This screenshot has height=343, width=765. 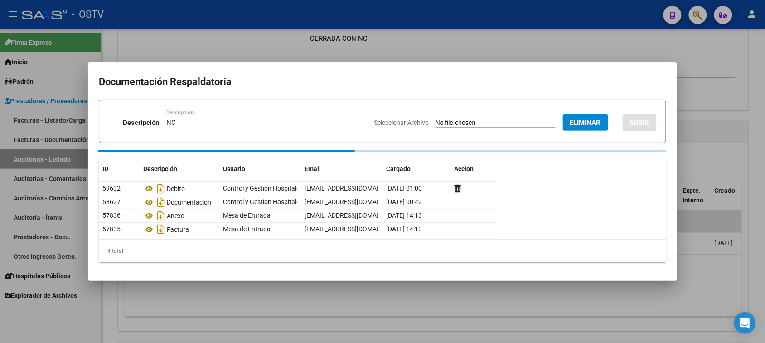 What do you see at coordinates (105, 169) in the screenshot?
I see `span: ID` at bounding box center [105, 169].